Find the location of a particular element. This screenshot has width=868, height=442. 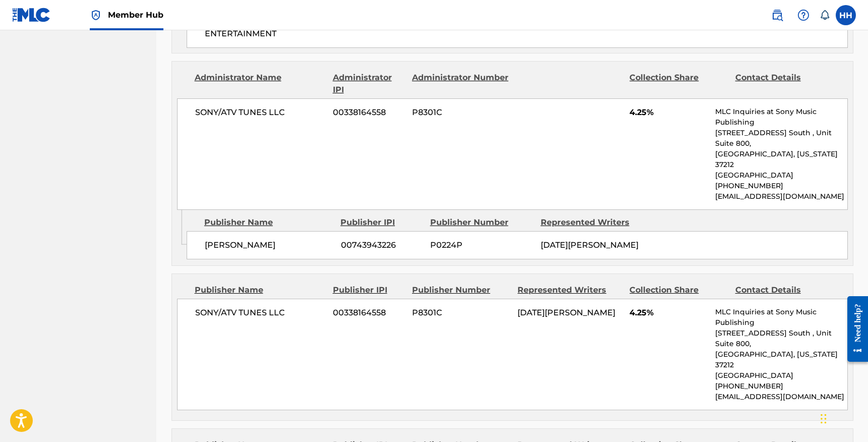

div: User Menu is located at coordinates (846, 15).